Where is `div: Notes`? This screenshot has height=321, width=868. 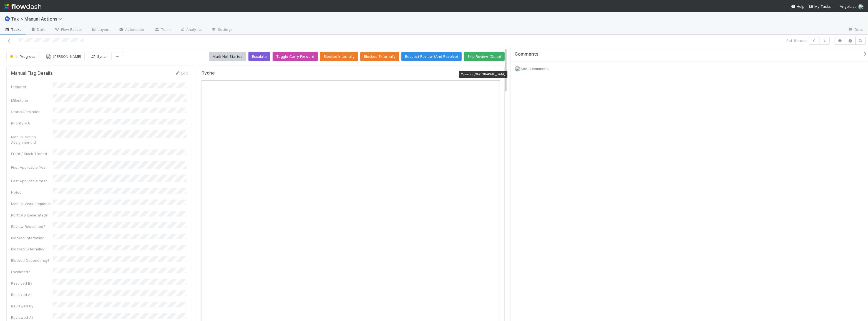
div: Notes is located at coordinates (32, 192).